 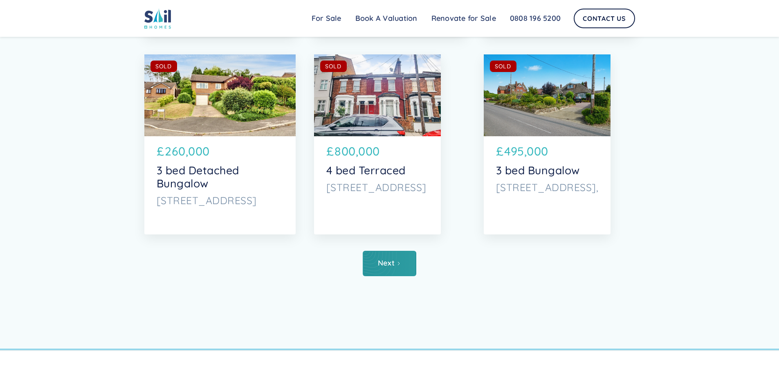 What do you see at coordinates (326, 18) in the screenshot?
I see `a: For Sale` at bounding box center [326, 18].